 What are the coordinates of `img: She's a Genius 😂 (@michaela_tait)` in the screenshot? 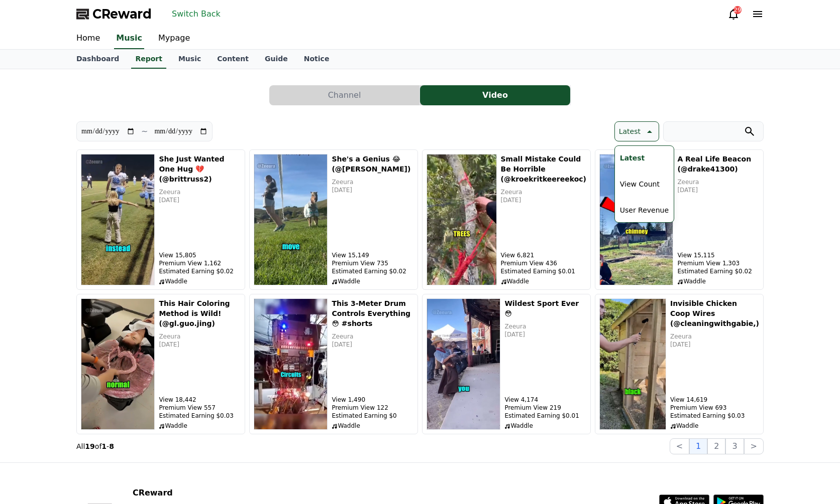 It's located at (290, 220).